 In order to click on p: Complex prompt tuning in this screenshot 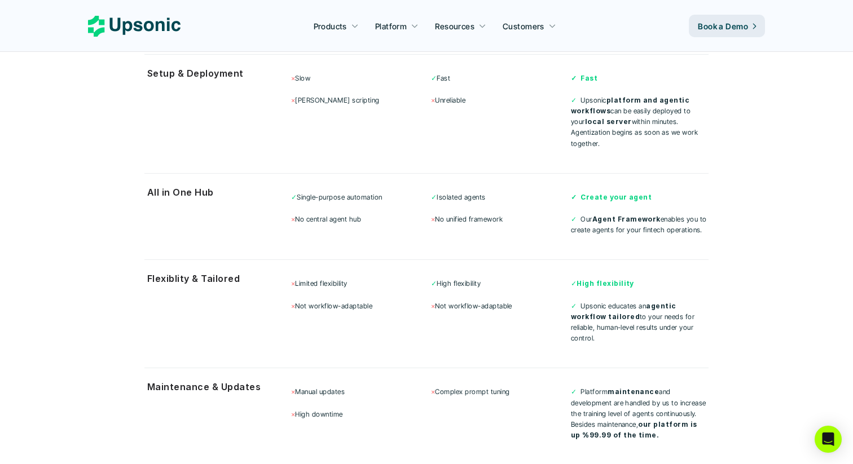, I will do `click(500, 391)`.